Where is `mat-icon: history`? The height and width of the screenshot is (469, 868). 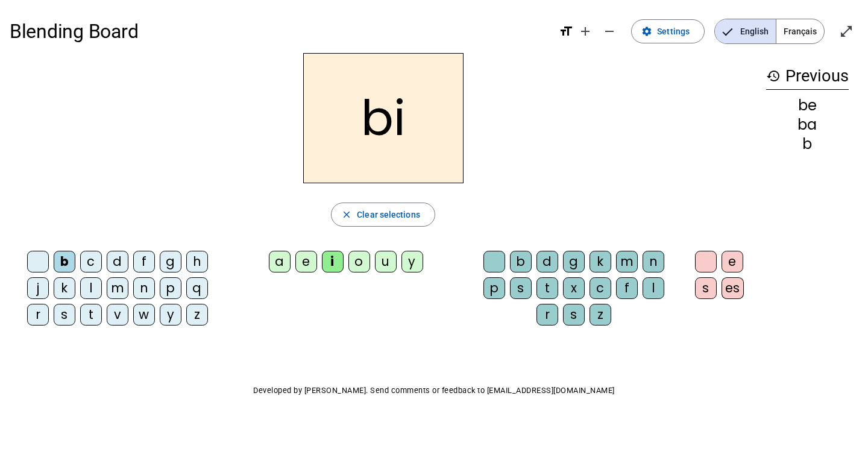 mat-icon: history is located at coordinates (773, 76).